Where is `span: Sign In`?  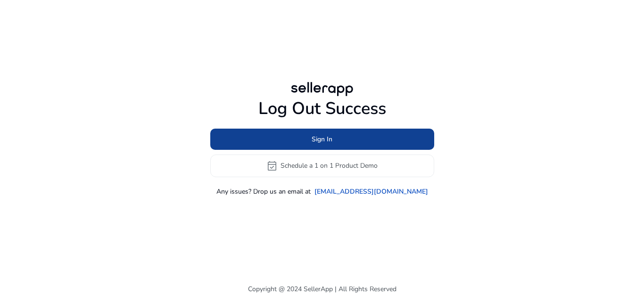
span: Sign In is located at coordinates (322, 139).